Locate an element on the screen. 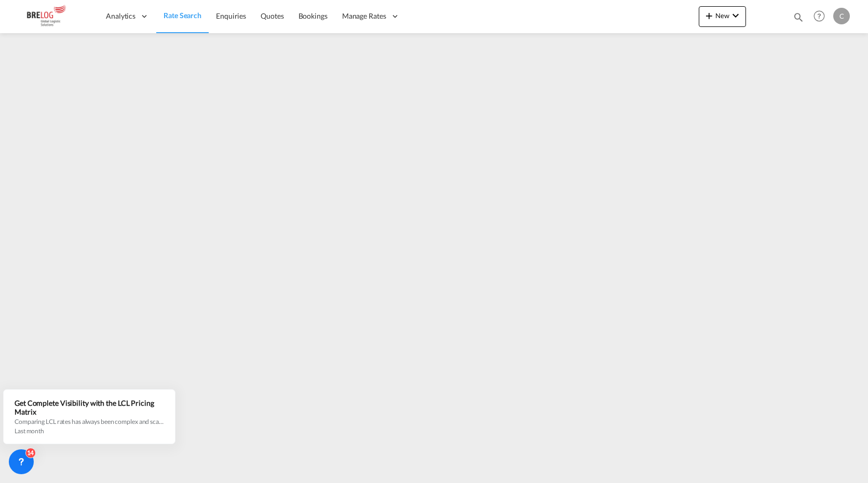 The width and height of the screenshot is (868, 483). span: New is located at coordinates (722, 16).